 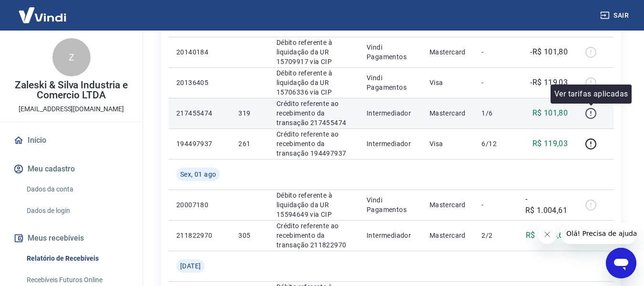 What do you see at coordinates (249, 144) in the screenshot?
I see `p: 261` at bounding box center [249, 144].